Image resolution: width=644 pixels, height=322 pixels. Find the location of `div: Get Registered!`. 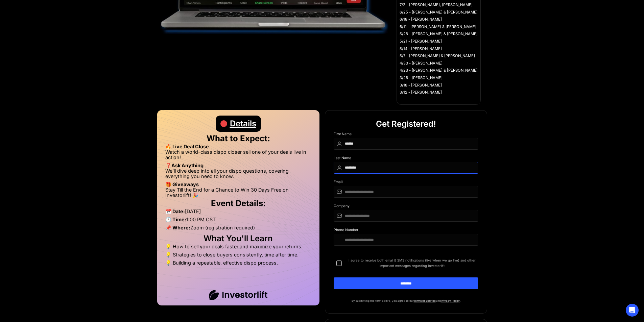

div: Get Registered! is located at coordinates (406, 124).